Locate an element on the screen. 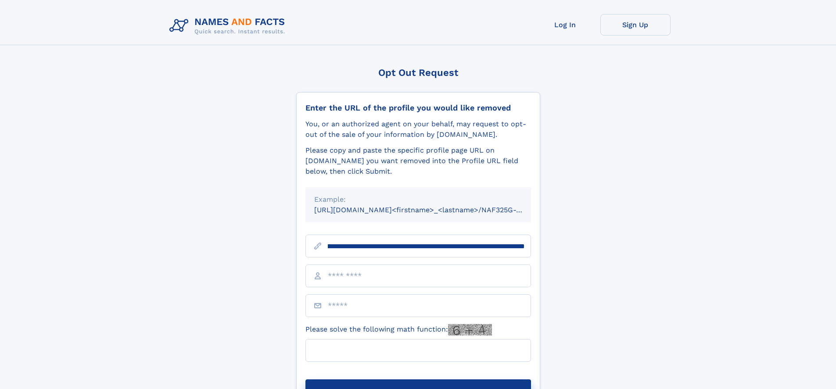 Image resolution: width=836 pixels, height=389 pixels. a: Log In is located at coordinates (565, 25).